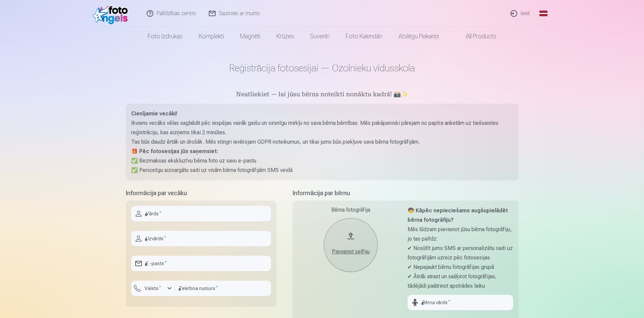 This screenshot has height=318, width=644. What do you see at coordinates (322, 142) in the screenshot?
I see `p: Tas būs daudz ērtāk un drošāk. Mēs stingri ievērojam GDPR noteikumus, un tikai jums būs piekļuve ...` at bounding box center [322, 142].